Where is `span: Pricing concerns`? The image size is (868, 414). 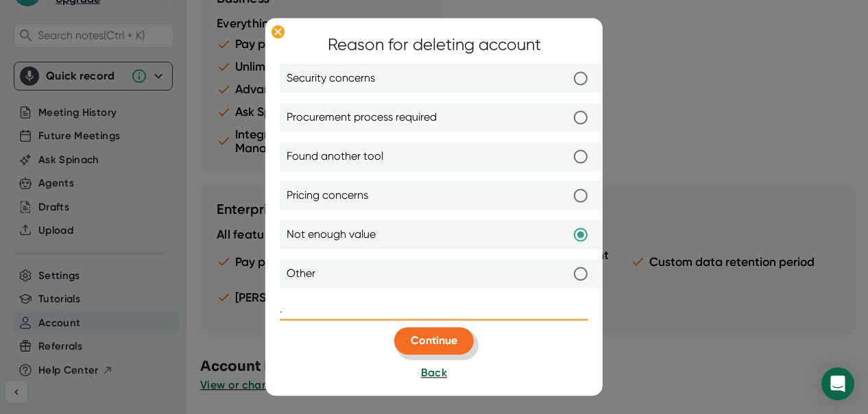
span: Pricing concerns is located at coordinates (327, 196).